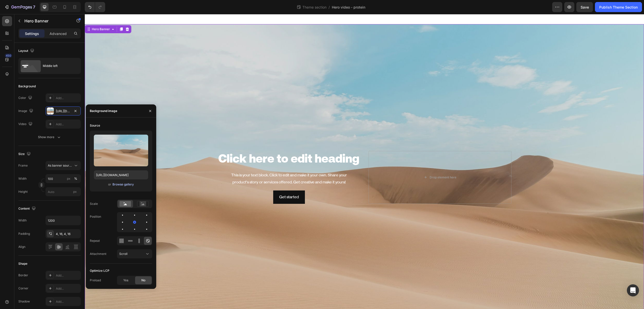 The width and height of the screenshot is (644, 309). I want to click on div: Position, so click(96, 216).